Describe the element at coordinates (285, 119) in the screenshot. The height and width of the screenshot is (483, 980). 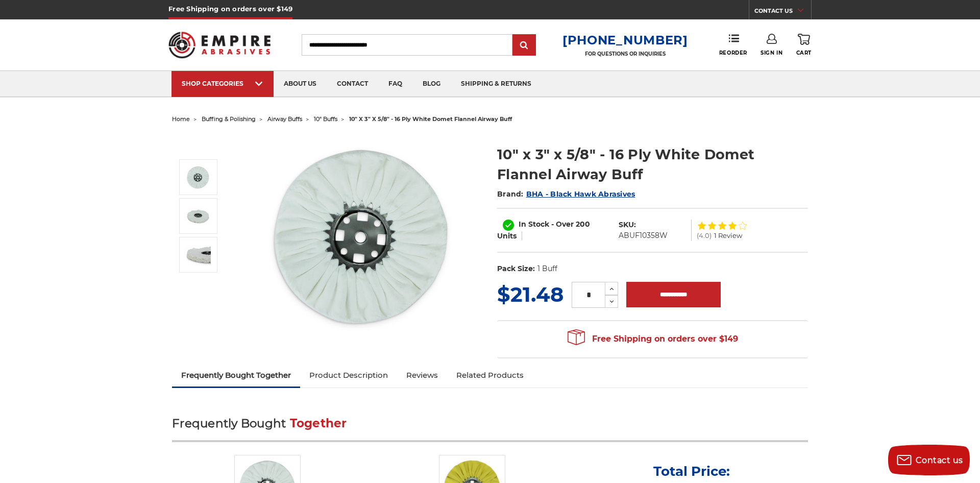
I see `span: airway buffs` at that location.